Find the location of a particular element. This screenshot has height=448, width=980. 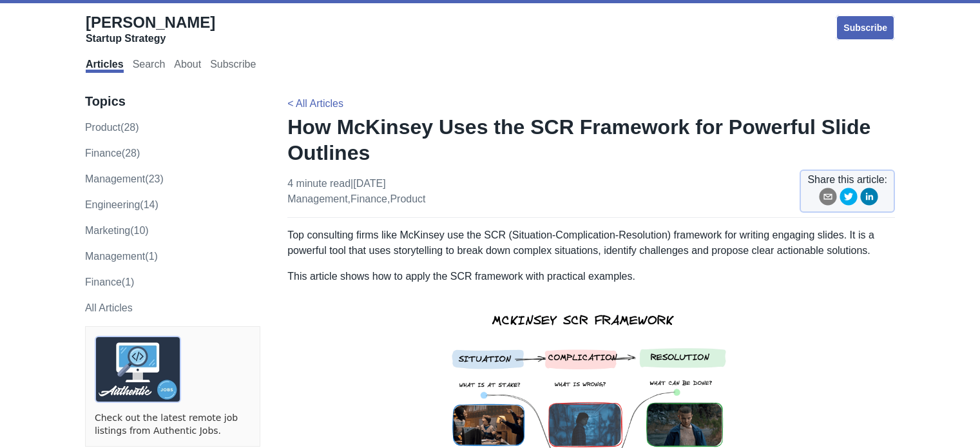

a: marketing(10) is located at coordinates (117, 230).